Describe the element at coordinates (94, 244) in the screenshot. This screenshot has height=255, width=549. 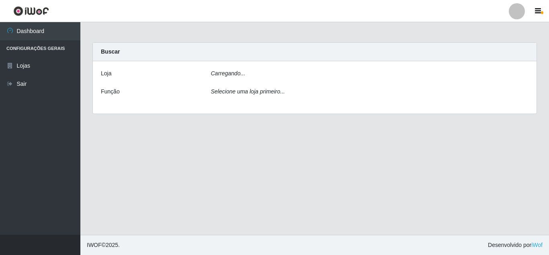
I see `span: IWOF` at that location.